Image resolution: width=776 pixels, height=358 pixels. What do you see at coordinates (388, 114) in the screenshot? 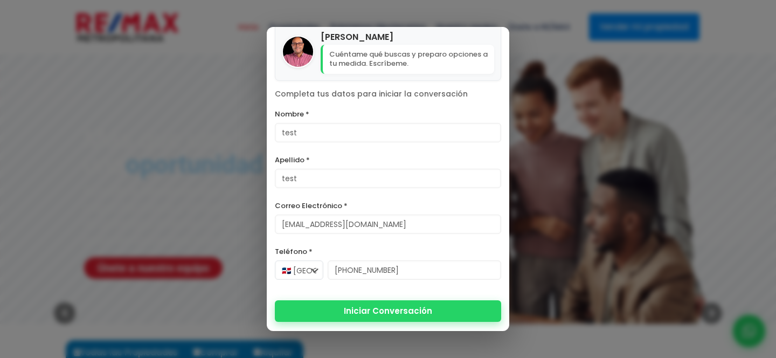
I see `label: Nombre *` at bounding box center [388, 114].